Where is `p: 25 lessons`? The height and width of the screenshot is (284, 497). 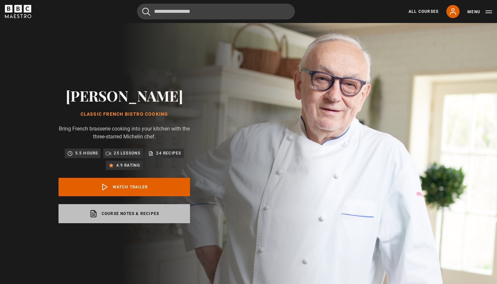
p: 25 lessons is located at coordinates (127, 153).